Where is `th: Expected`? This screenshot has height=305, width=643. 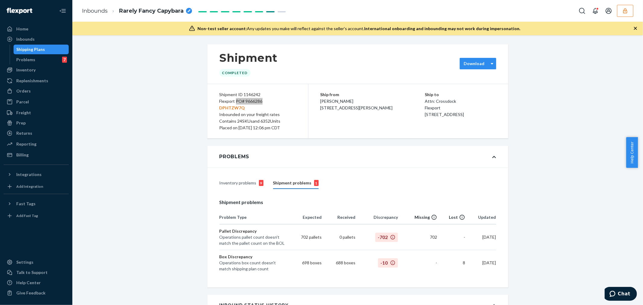 th: Expected is located at coordinates (304, 218).